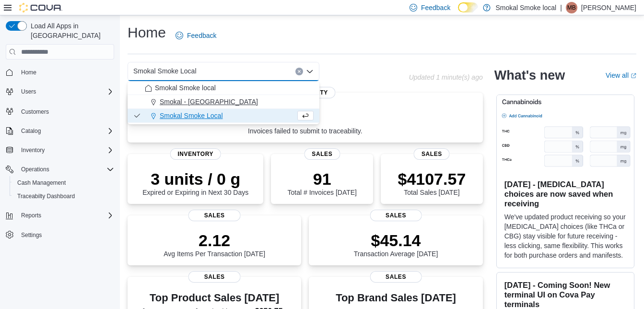  I want to click on button: Settings, so click(60, 234).